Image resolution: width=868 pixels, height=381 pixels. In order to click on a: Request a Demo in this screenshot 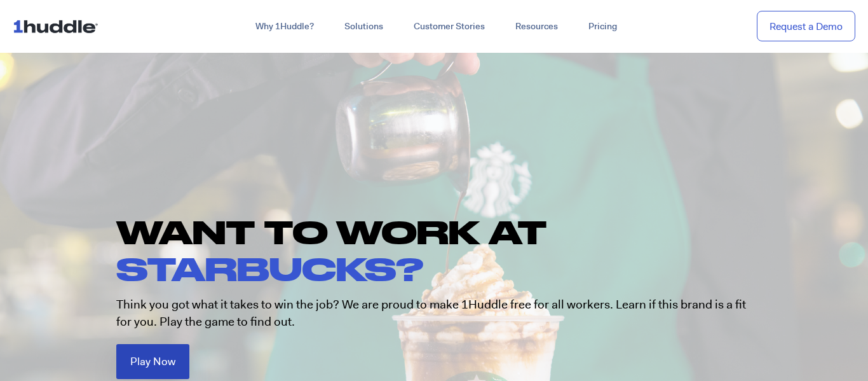, I will do `click(806, 26)`.